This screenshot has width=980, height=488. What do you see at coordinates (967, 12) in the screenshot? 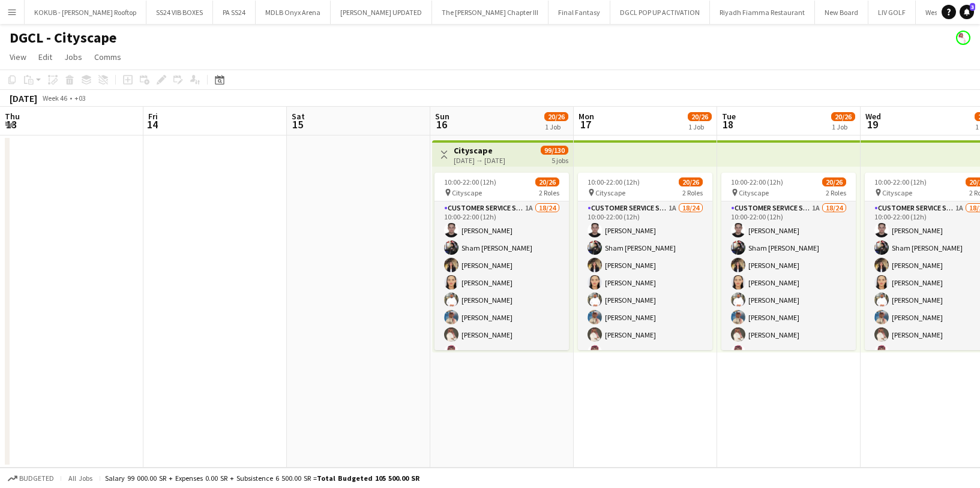
I see `a: 3` at bounding box center [967, 12].